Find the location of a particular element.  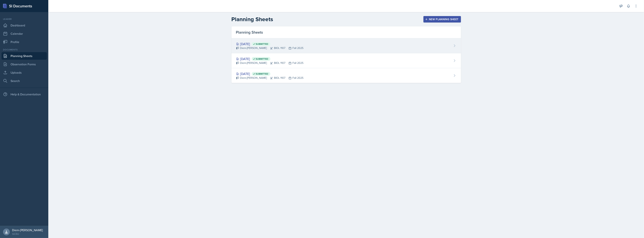

div: Leader is located at coordinates (24, 19).